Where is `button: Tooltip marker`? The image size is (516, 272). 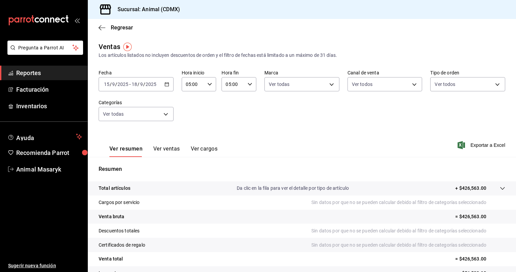 button: Tooltip marker is located at coordinates (127, 47).